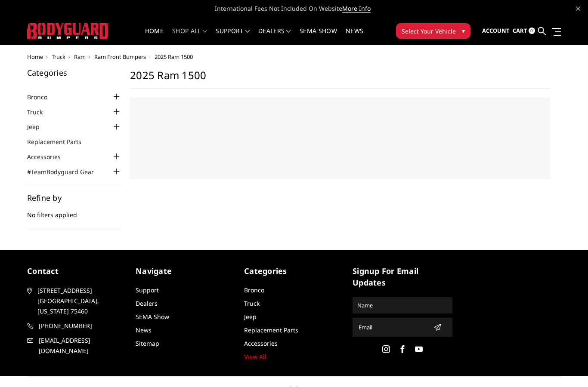  Describe the element at coordinates (532, 30) in the screenshot. I see `span: 0` at that location.